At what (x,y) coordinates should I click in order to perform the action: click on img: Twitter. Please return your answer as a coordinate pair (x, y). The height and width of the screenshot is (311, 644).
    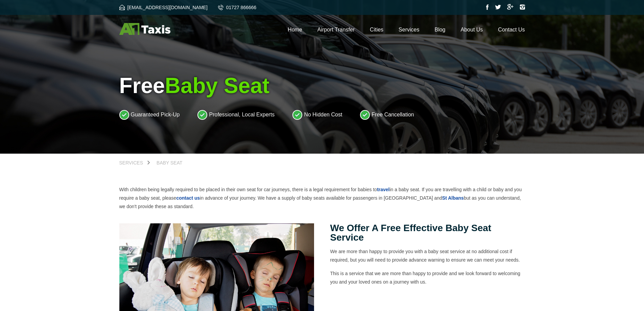
    Looking at the image, I should click on (498, 7).